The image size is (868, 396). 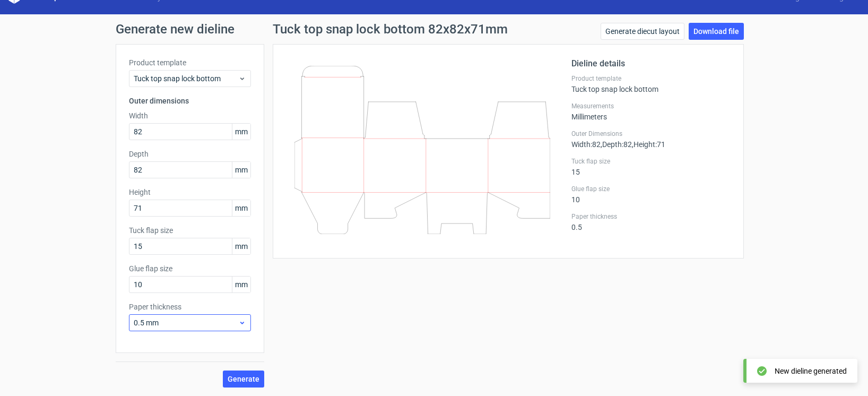 I want to click on div: 10, so click(x=651, y=194).